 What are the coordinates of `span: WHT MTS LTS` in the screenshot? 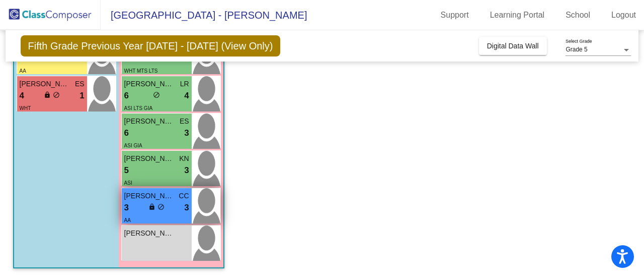 It's located at (141, 70).